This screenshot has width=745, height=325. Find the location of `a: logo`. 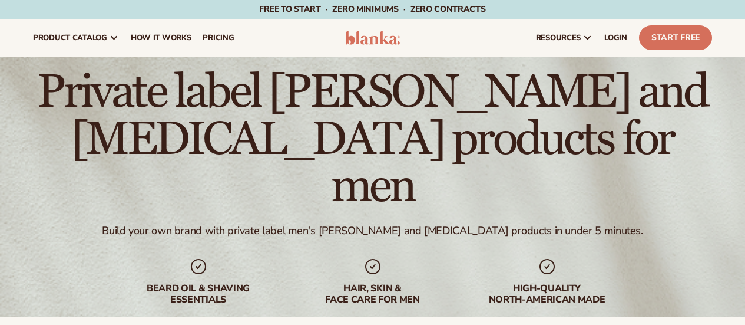

a: logo is located at coordinates (373, 38).